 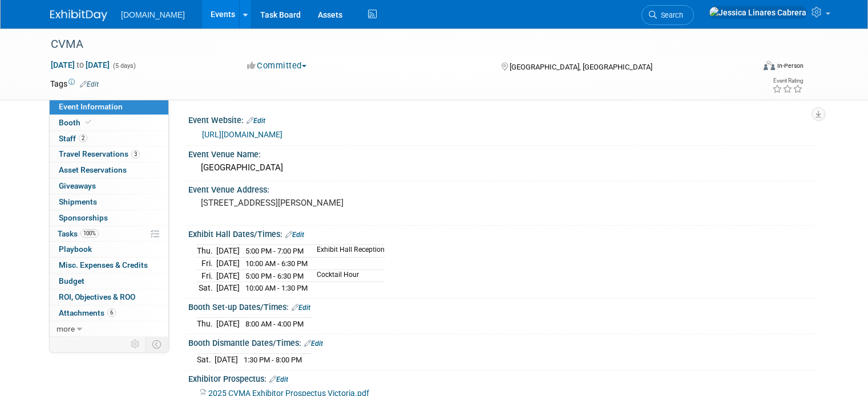 I want to click on span: Budget, so click(x=71, y=281).